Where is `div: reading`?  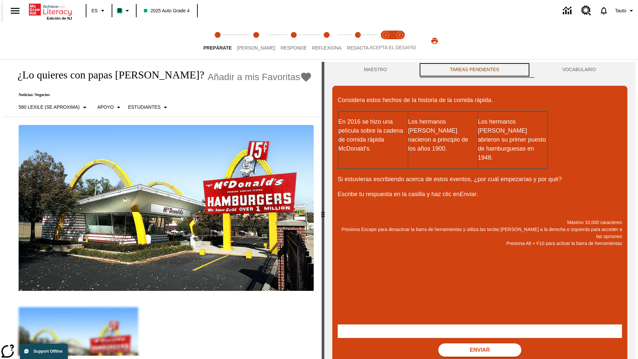 div: reading is located at coordinates (162, 209).